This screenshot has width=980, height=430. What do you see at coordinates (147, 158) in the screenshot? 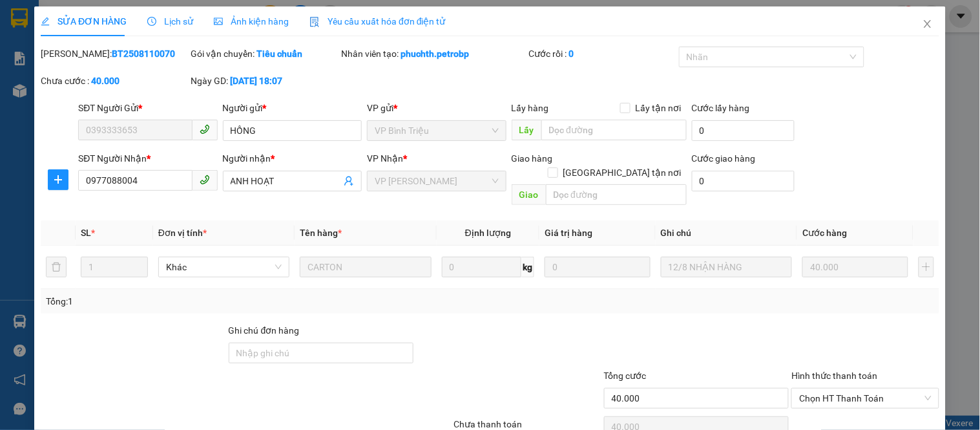
I see `div: SĐT Người Nhận` at bounding box center [147, 158].